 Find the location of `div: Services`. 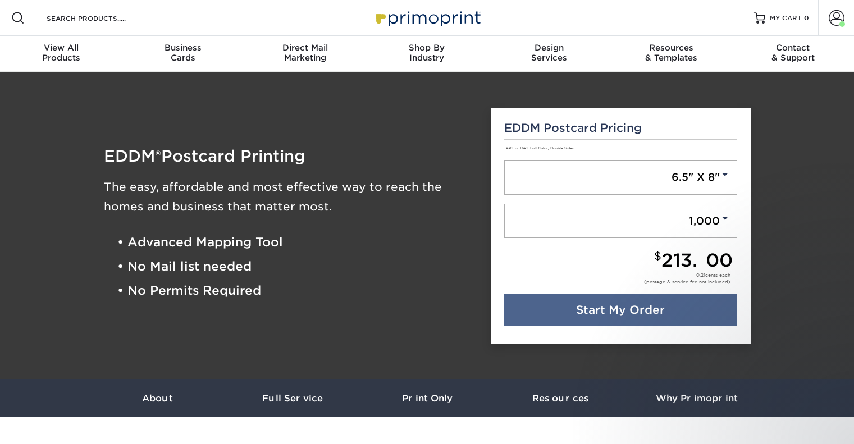

div: Services is located at coordinates (549, 53).